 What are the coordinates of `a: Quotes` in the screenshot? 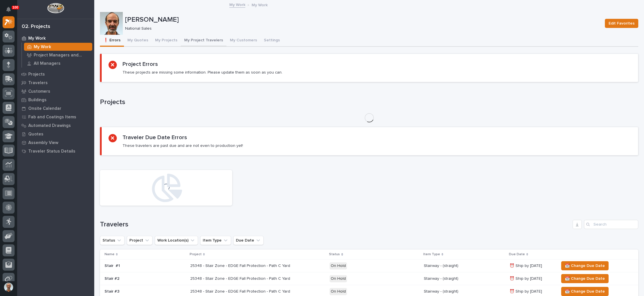 It's located at (56, 134).